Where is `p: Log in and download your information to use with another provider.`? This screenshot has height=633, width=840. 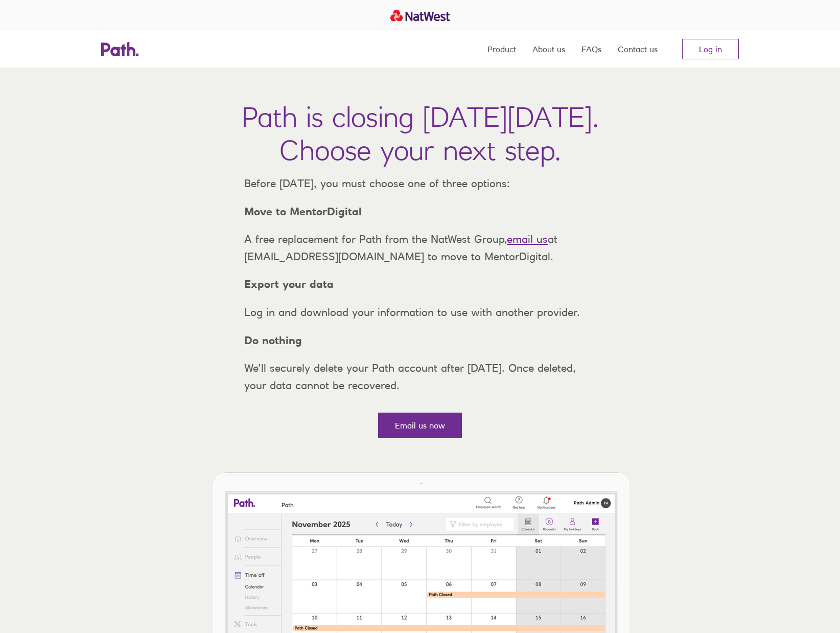 p: Log in and download your information to use with another provider. is located at coordinates (420, 313).